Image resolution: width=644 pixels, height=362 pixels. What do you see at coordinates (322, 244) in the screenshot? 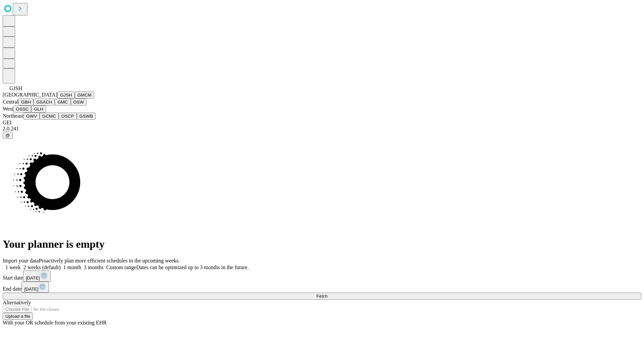
I see `h1: Your planner is empty` at bounding box center [322, 244].